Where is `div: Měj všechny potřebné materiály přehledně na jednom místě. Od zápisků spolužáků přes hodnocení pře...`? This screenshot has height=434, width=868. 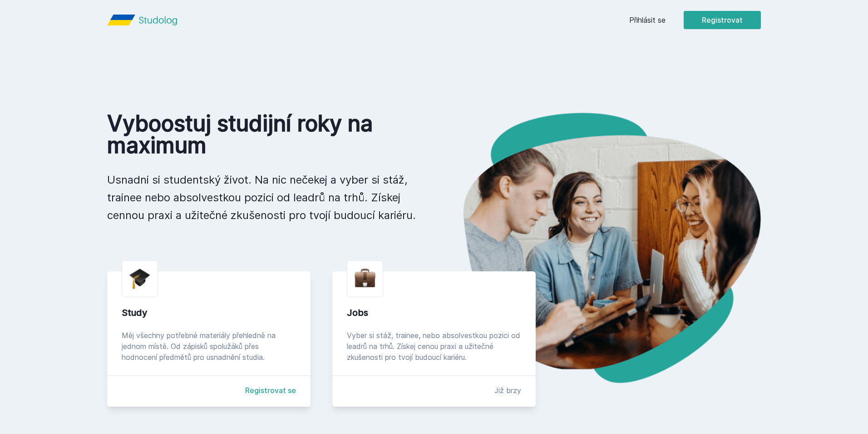 div: Měj všechny potřebné materiály přehledně na jednom místě. Od zápisků spolužáků přes hodnocení pře... is located at coordinates (209, 346).